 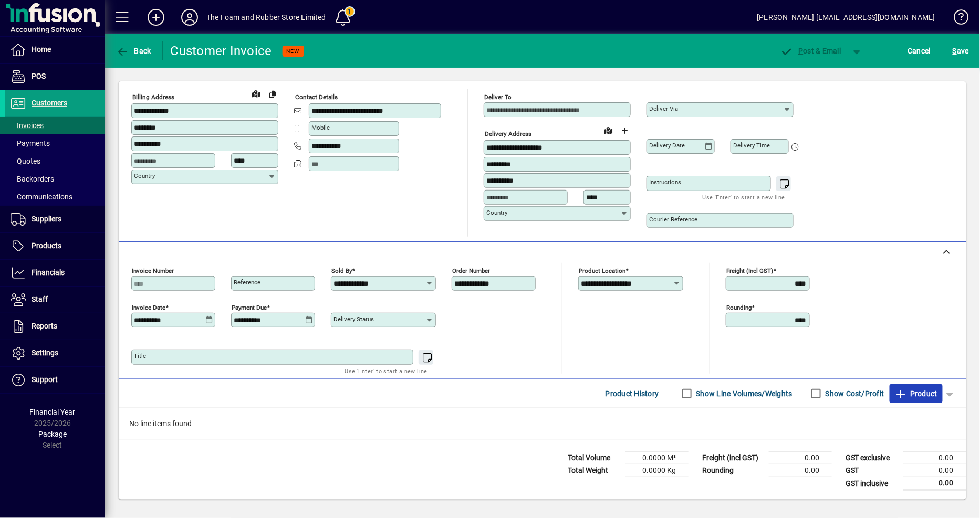 I want to click on a: Home, so click(x=55, y=50).